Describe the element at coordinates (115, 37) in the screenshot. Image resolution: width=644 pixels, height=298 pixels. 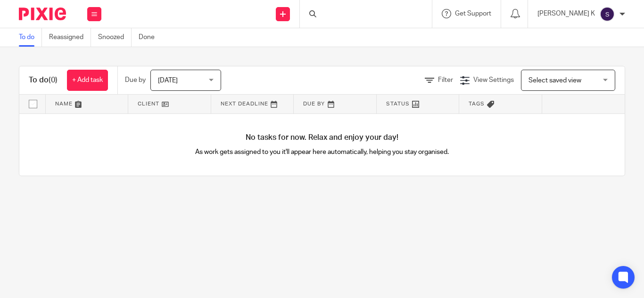
I see `a: Snoozed` at that location.